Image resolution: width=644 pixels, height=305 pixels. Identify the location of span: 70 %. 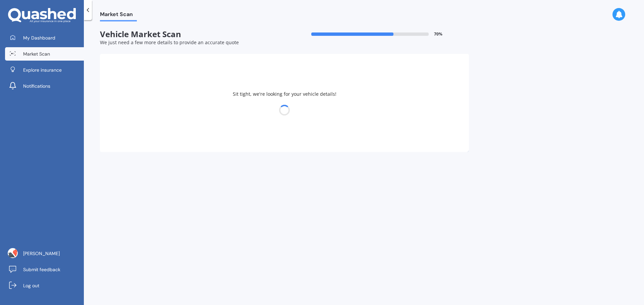
(438, 34).